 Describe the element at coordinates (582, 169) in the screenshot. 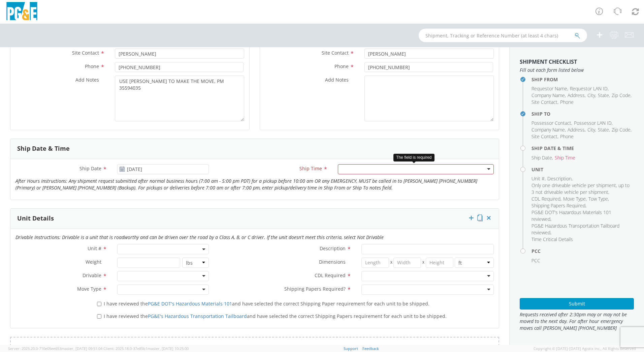

I see `h4: Unit` at that location.